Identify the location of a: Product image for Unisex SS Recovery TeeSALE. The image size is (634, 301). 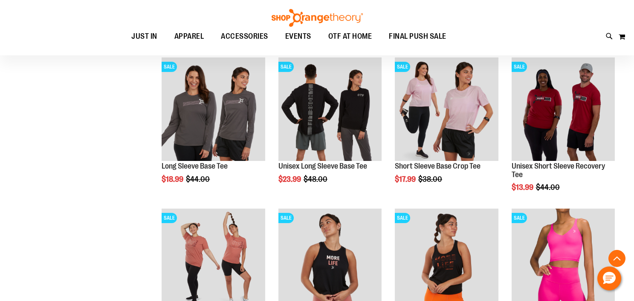
(563, 110).